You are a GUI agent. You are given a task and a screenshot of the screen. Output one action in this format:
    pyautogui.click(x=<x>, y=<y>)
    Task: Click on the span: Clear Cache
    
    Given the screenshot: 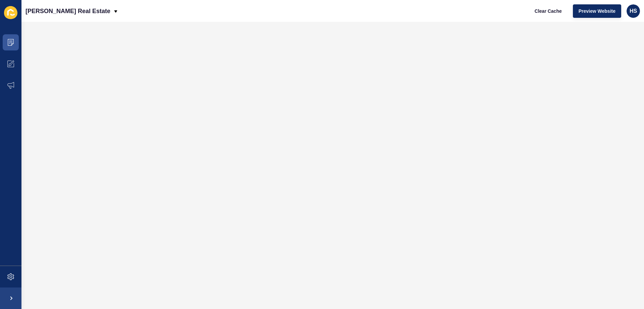 What is the action you would take?
    pyautogui.click(x=548, y=11)
    